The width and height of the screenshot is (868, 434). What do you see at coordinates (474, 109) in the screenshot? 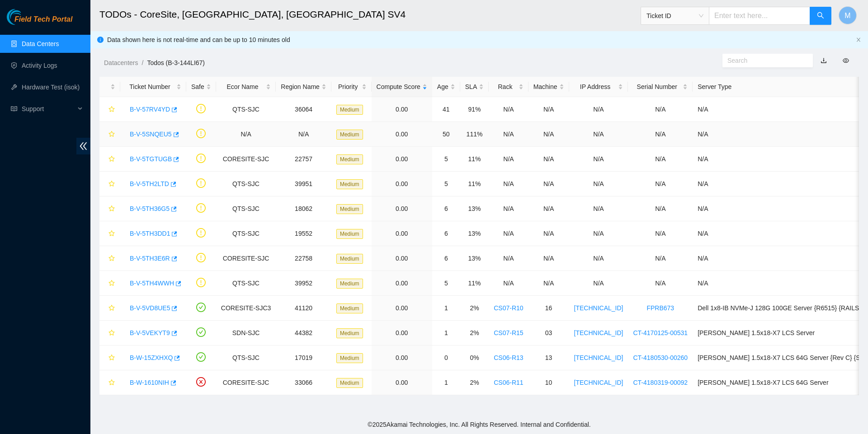
I see `td: 91%` at bounding box center [474, 109].